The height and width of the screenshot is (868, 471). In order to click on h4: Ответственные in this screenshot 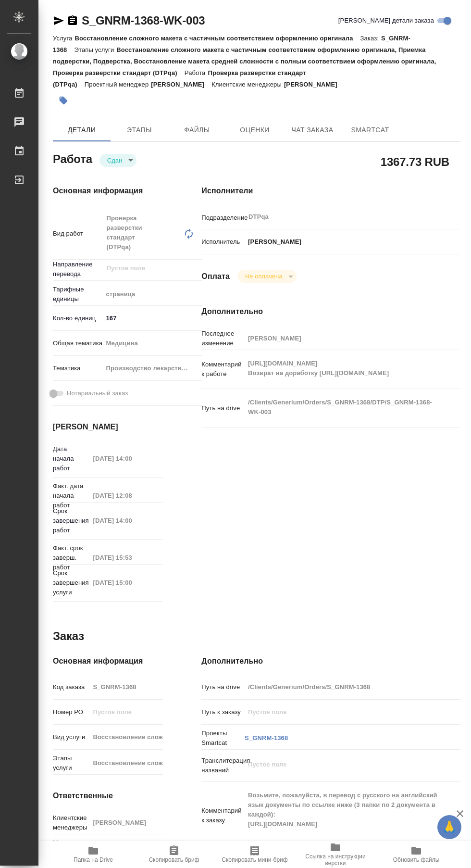, I will do `click(108, 796)`.